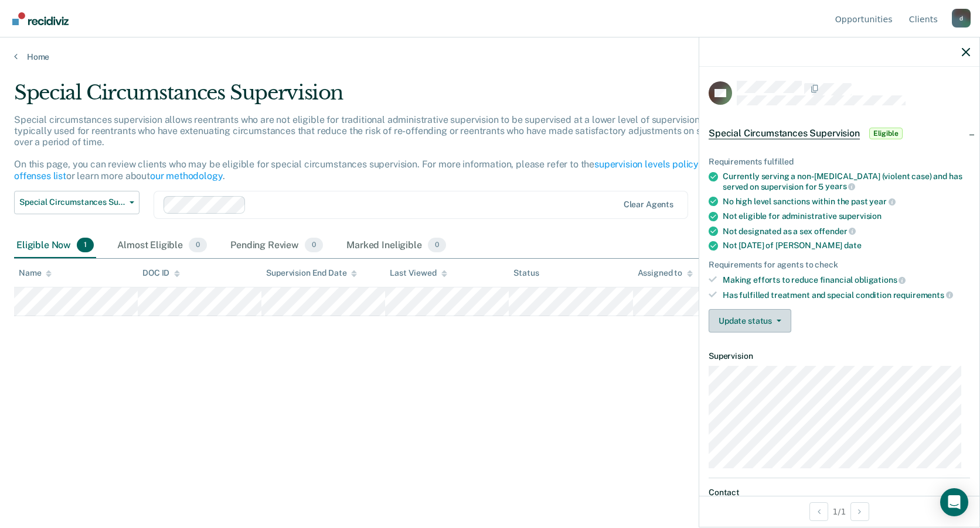 The width and height of the screenshot is (980, 528). What do you see at coordinates (161, 246) in the screenshot?
I see `div: Almost Eligible` at bounding box center [161, 246].